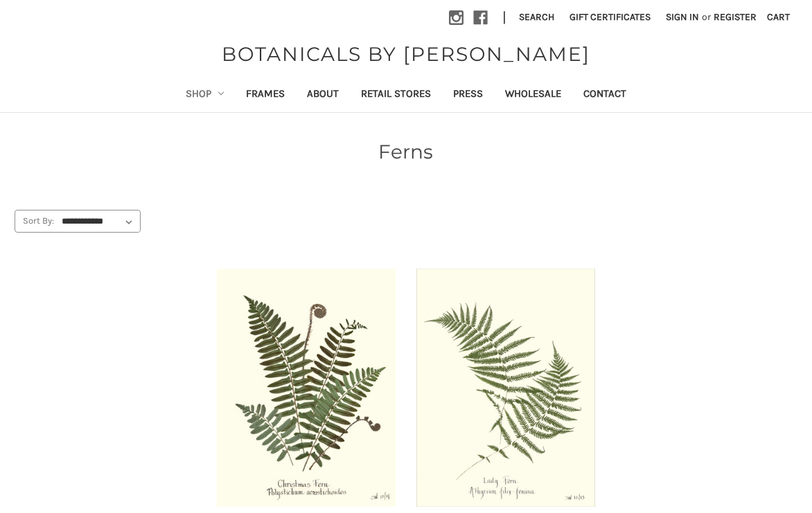 The height and width of the screenshot is (513, 812). Describe the element at coordinates (205, 95) in the screenshot. I see `a: Shop` at that location.